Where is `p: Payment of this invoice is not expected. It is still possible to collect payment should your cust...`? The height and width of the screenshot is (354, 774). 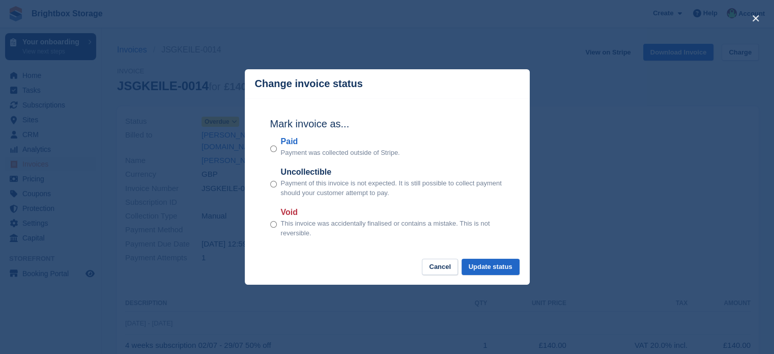
p: Payment of this invoice is not expected. It is still possible to collect payment should your cust... is located at coordinates (392, 188).